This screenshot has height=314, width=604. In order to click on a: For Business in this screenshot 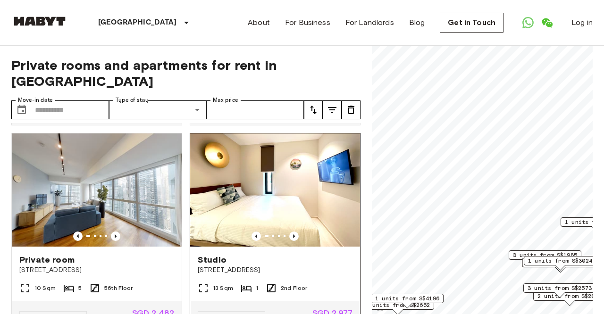, I will do `click(307, 23)`.